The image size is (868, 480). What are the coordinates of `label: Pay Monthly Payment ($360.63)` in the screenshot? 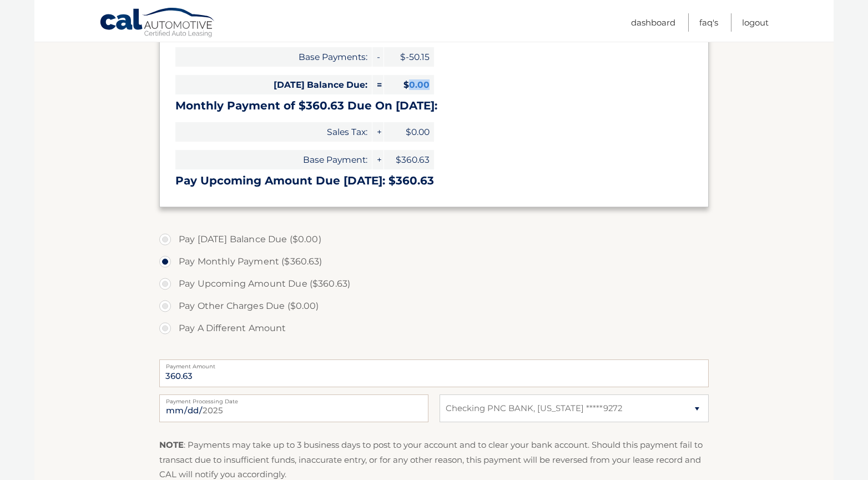 It's located at (434, 262).